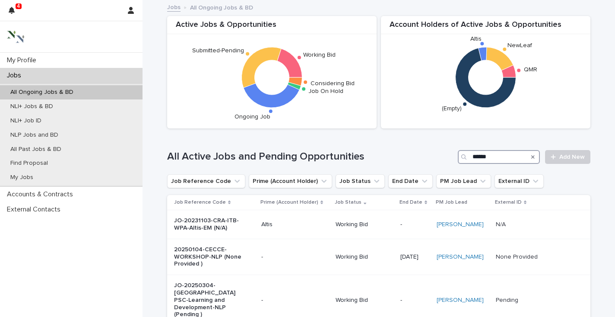  I want to click on p: 20250104-CECCE-WORKSHOP-NLP (None Provided ), so click(210, 257).